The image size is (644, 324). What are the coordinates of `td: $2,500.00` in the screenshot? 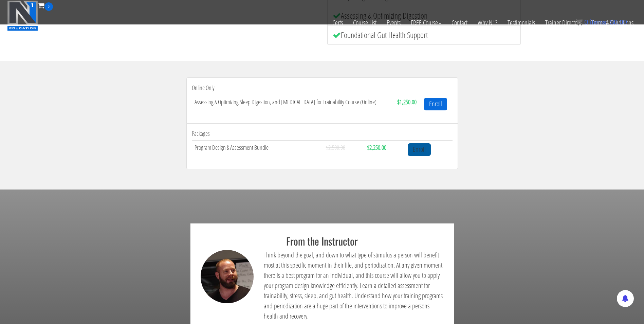 It's located at (344, 149).